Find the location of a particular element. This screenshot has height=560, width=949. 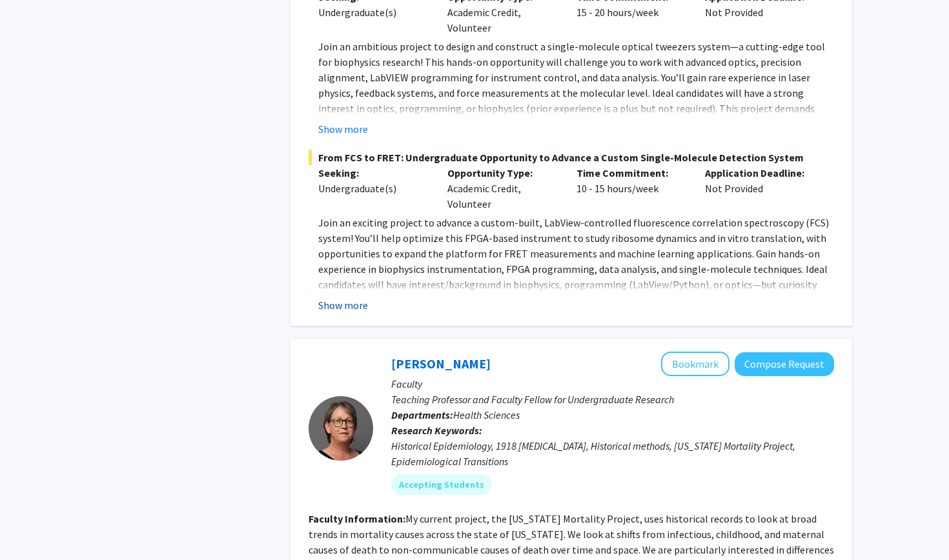

div: Academic Credit, Volunteer is located at coordinates (502, 188).